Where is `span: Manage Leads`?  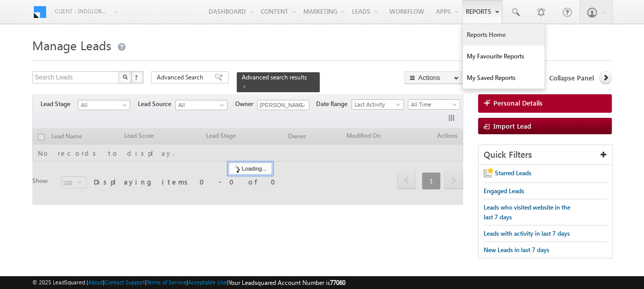
span: Manage Leads is located at coordinates (71, 45).